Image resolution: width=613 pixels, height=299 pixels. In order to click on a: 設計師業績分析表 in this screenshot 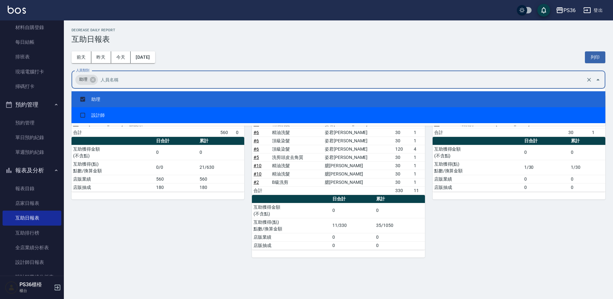, I will do `click(32, 277)`.